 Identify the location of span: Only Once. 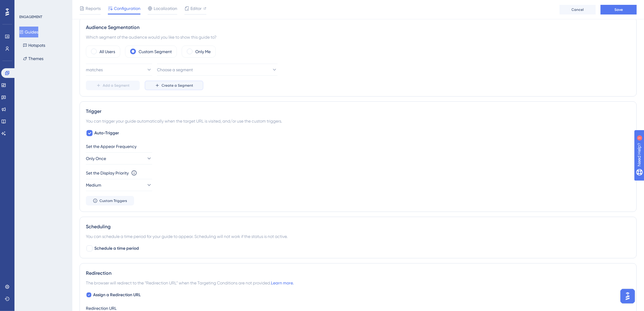
(96, 158).